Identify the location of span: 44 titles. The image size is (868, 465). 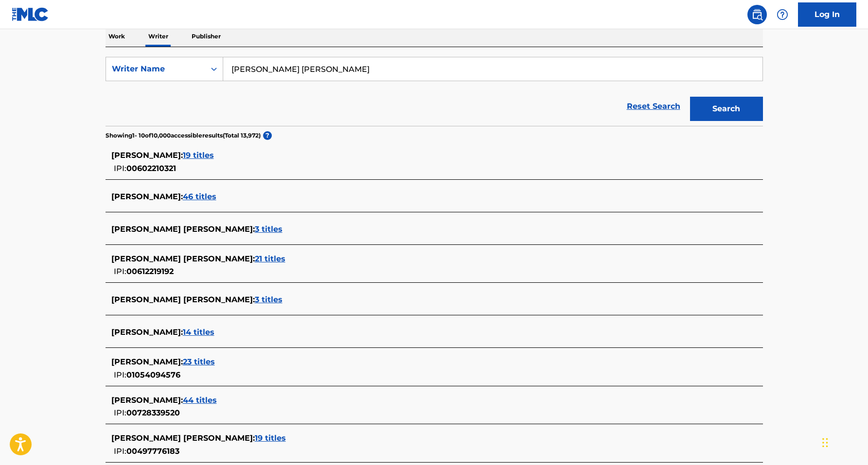
(200, 400).